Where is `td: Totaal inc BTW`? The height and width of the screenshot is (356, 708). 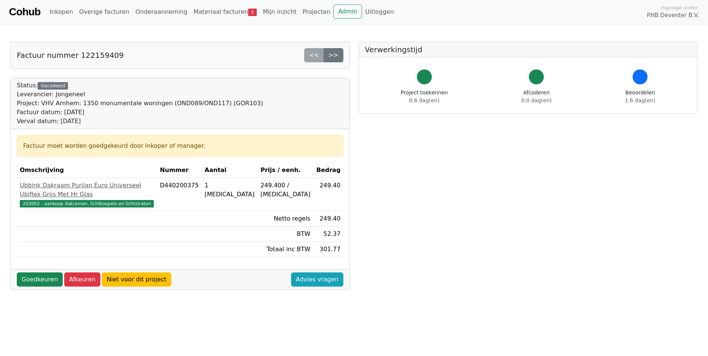
td: Totaal inc BTW is located at coordinates (285, 249).